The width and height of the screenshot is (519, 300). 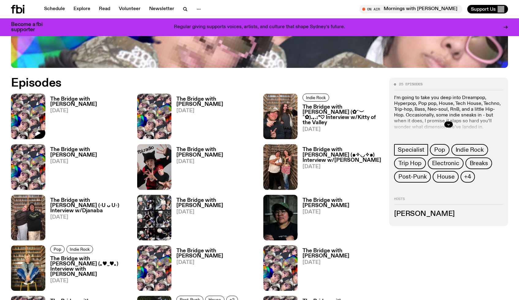 What do you see at coordinates (413, 177) in the screenshot?
I see `a: Post-Punk` at bounding box center [413, 177].